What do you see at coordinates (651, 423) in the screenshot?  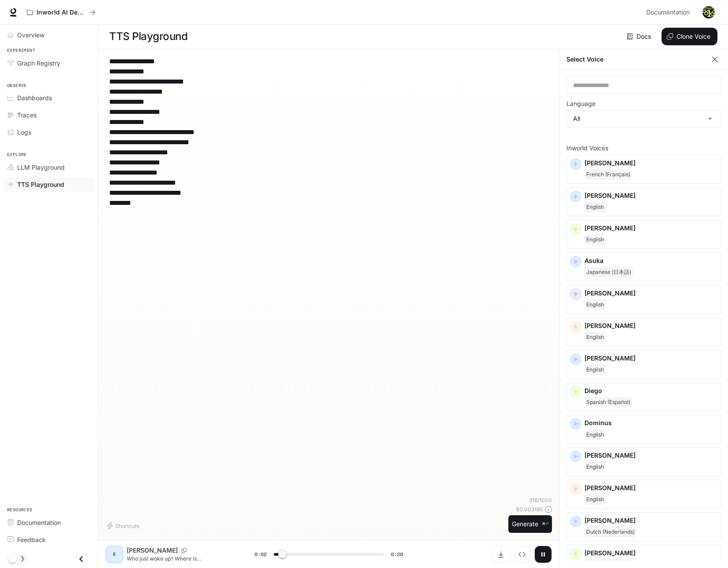 I see `p: Dominus` at bounding box center [651, 423].